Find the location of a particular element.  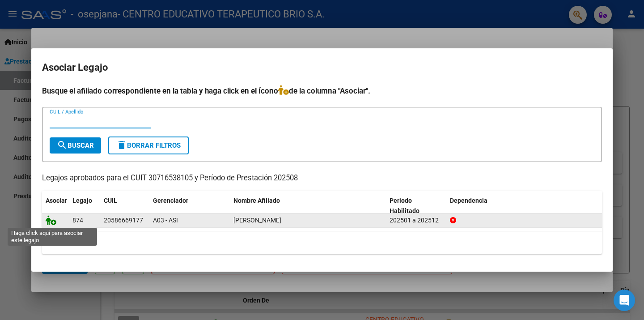

span: Gerenciador is located at coordinates (170, 201).